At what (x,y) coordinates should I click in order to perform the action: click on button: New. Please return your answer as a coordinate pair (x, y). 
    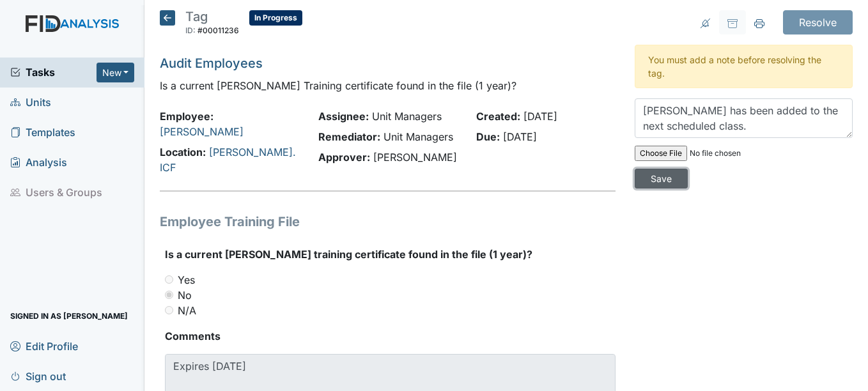
    Looking at the image, I should click on (115, 72).